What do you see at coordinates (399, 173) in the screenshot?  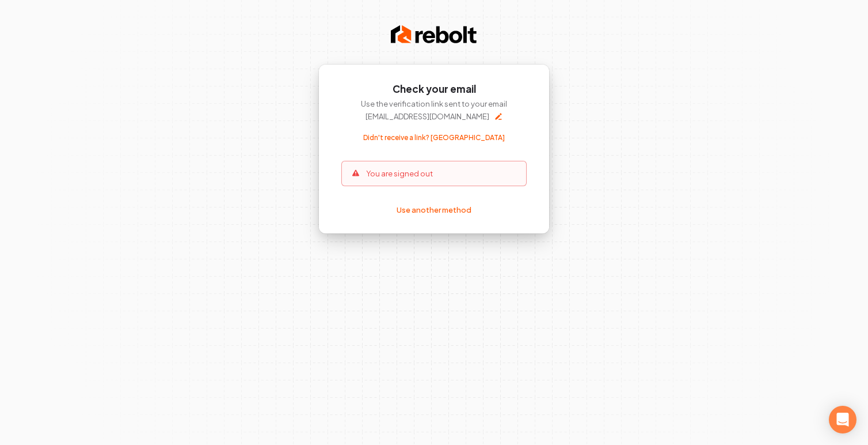 I see `p: You are signed out` at bounding box center [399, 173].